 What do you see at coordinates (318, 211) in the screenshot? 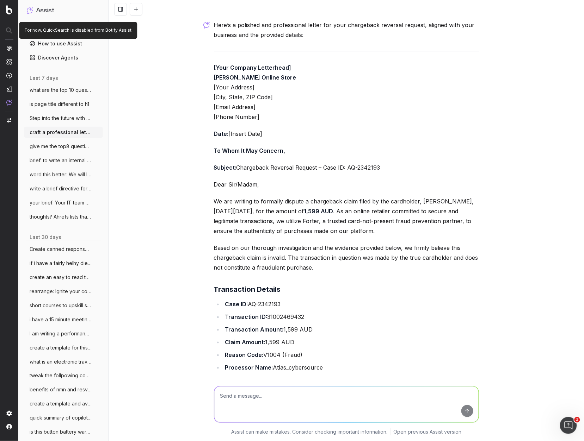
I see `strong: 1,599 AUD` at bounding box center [318, 211].